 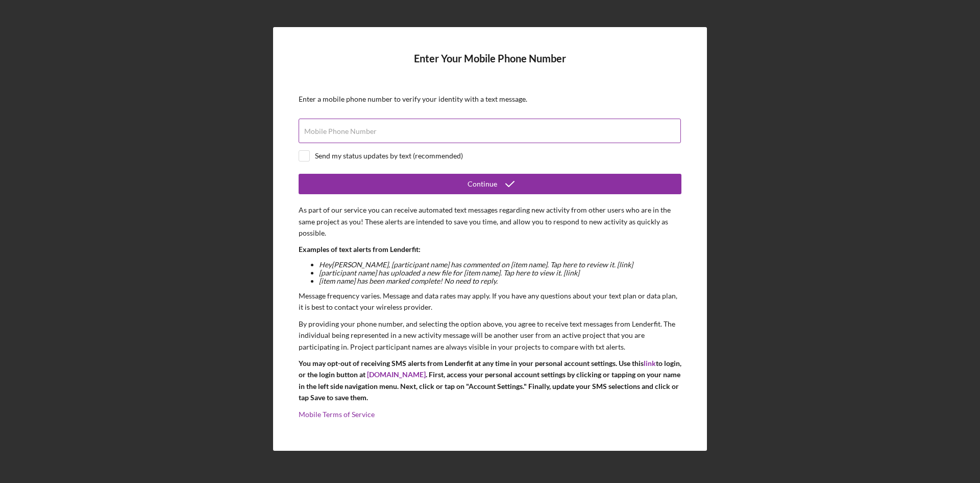 What do you see at coordinates (500, 273) in the screenshot?
I see `li: [participant name] has uploaded a new file for [item name]. Tap here to view it. [link]` at bounding box center [500, 273].